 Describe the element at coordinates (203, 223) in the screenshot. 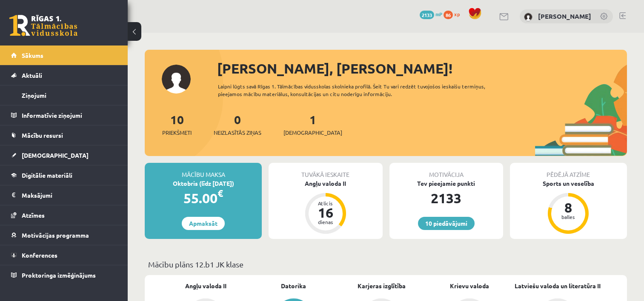

I see `a: Apmaksāt` at that location.